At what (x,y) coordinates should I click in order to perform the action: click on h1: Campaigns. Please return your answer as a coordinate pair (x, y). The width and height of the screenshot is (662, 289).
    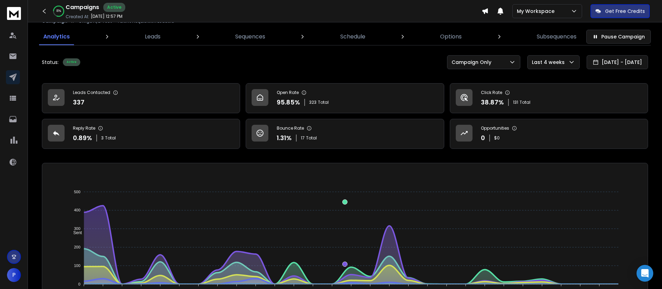
    Looking at the image, I should click on (82, 7).